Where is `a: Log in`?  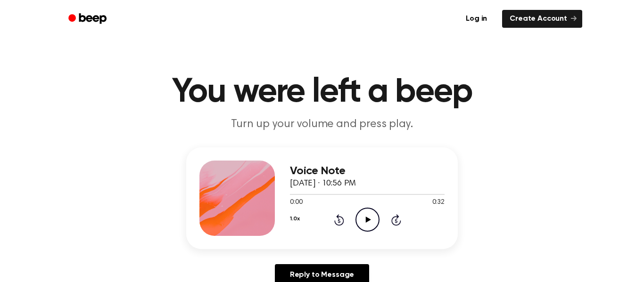 a: Log in is located at coordinates (476, 19).